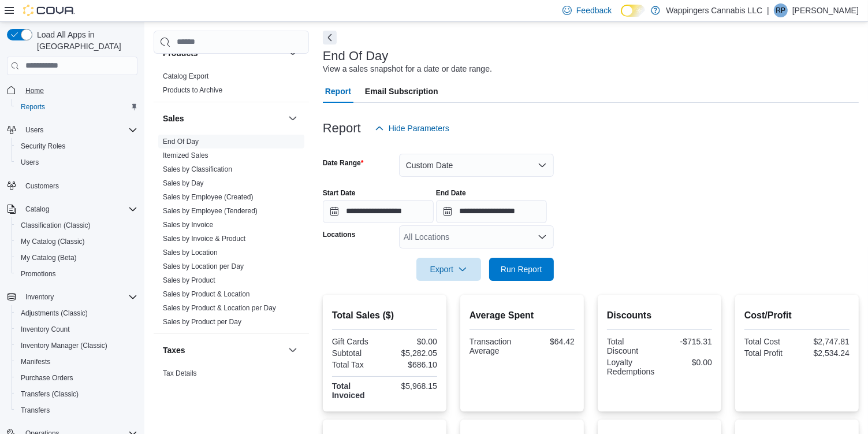  What do you see at coordinates (594, 10) in the screenshot?
I see `span: Feedback` at bounding box center [594, 10].